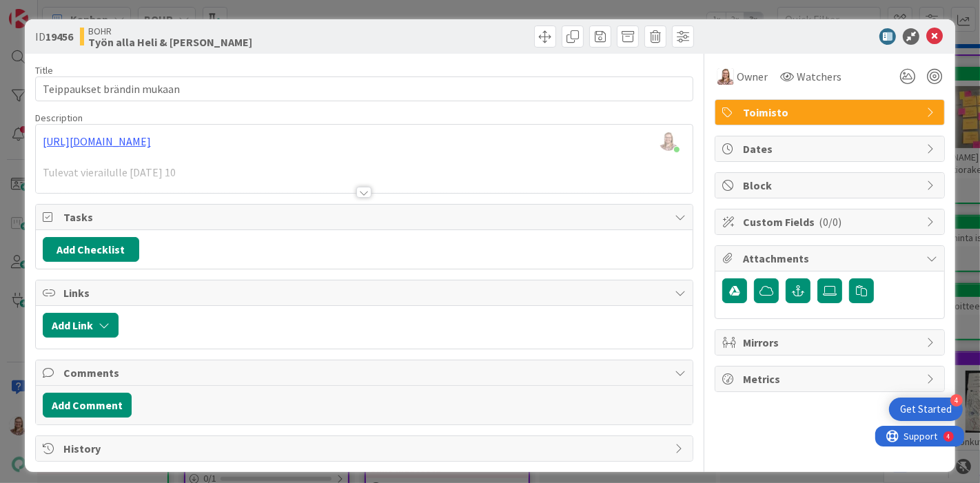 The width and height of the screenshot is (980, 483). Describe the element at coordinates (925, 409) in the screenshot. I see `div: Open Get Started checklist, remaining modules: 4` at that location.